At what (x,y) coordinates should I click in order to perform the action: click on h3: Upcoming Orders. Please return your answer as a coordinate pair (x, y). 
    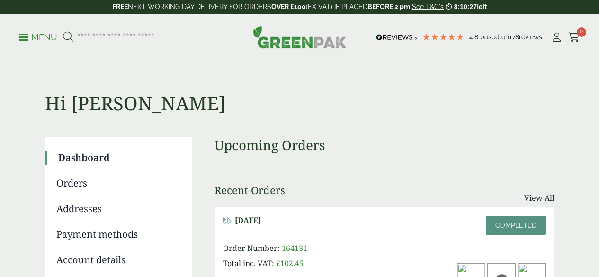
    Looking at the image, I should click on (384, 145).